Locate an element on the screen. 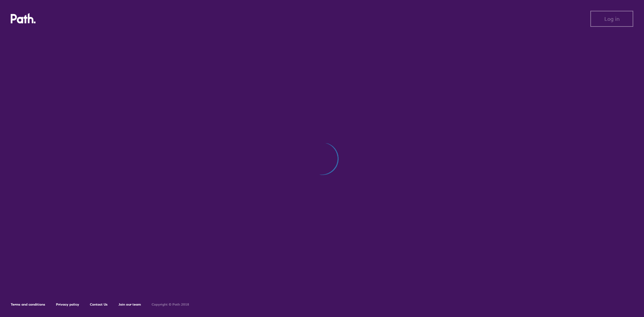  a: Contact Us is located at coordinates (98, 304).